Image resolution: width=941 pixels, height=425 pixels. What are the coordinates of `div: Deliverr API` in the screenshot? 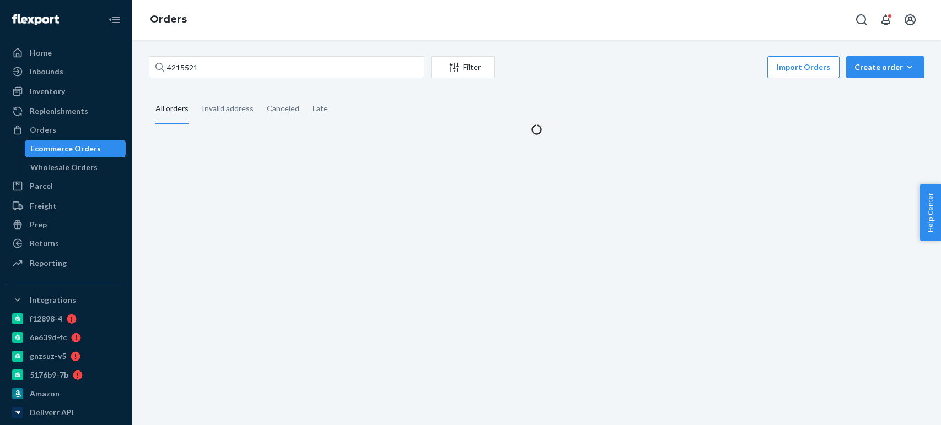 It's located at (52, 413).